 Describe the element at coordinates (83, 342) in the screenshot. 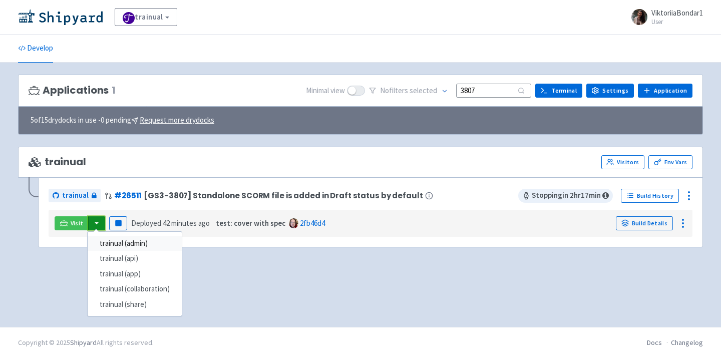

I see `a: Shipyard` at that location.